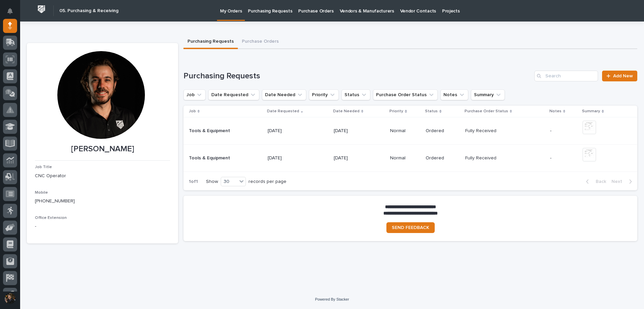 The width and height of the screenshot is (644, 309). Describe the element at coordinates (102, 176) in the screenshot. I see `p: CNC Operator` at that location.